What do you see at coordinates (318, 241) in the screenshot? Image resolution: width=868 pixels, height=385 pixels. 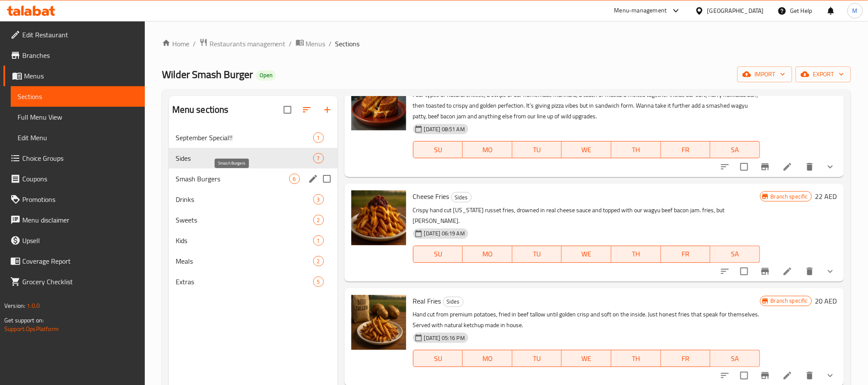 I see `span: 1` at bounding box center [318, 241].